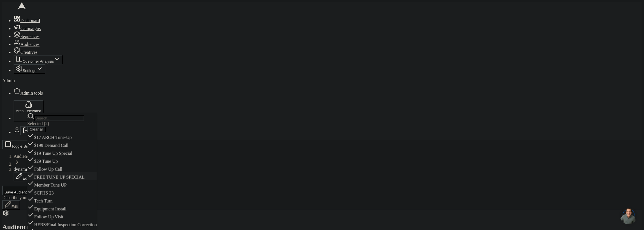  What do you see at coordinates (29, 69) in the screenshot?
I see `button: Settings` at bounding box center [29, 69].